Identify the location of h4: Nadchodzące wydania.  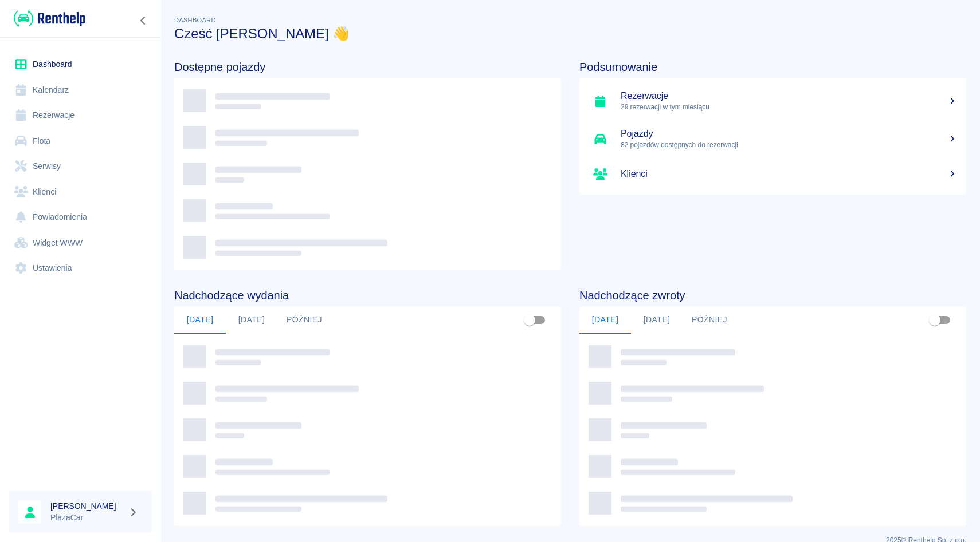
(368, 296).